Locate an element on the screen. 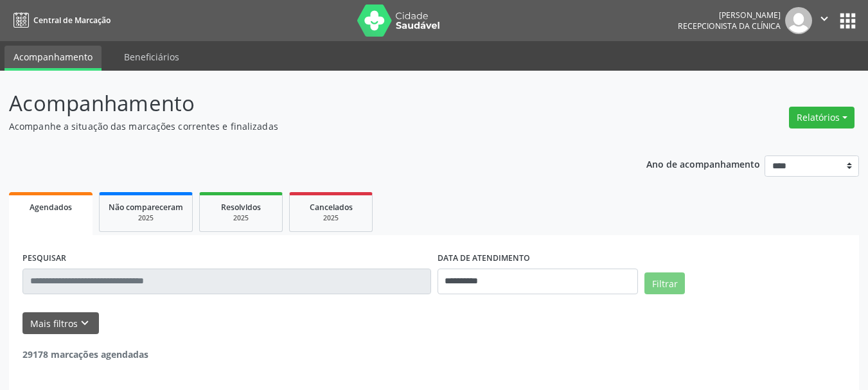 This screenshot has width=868, height=390. img: img is located at coordinates (799, 21).